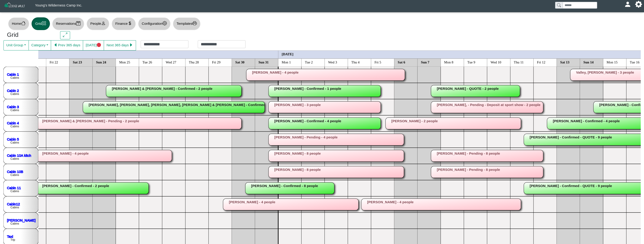 Image resolution: width=644 pixels, height=244 pixels. I want to click on text: Tue 16, so click(635, 62).